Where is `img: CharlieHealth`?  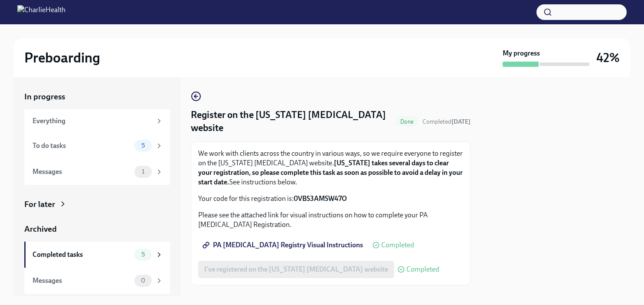 img: CharlieHealth is located at coordinates (41, 12).